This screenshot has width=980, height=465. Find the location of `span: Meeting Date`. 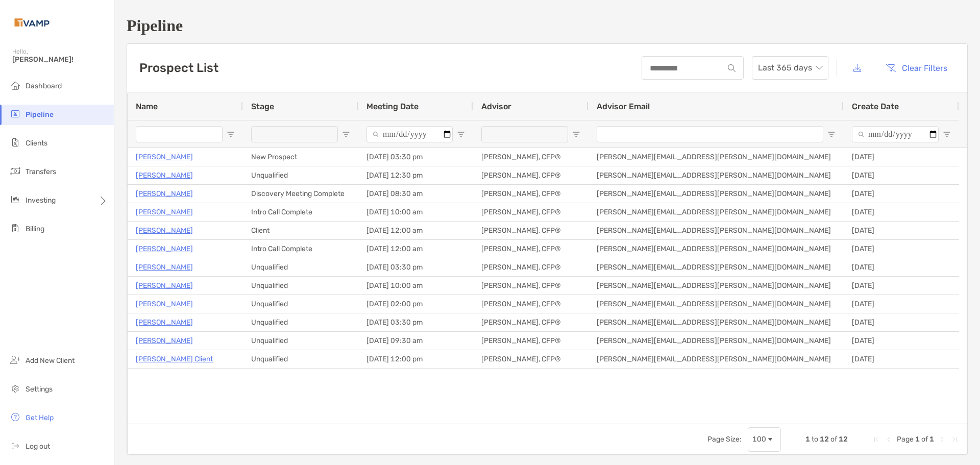

span: Meeting Date is located at coordinates (393, 106).